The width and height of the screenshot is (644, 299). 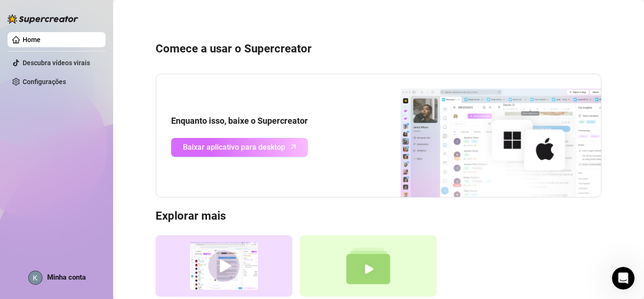 I want to click on a: Descubra vídeos virais, so click(x=56, y=63).